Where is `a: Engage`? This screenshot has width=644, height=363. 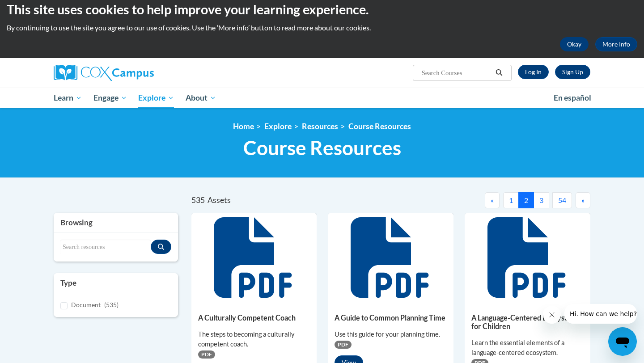 a: Engage is located at coordinates (110, 98).